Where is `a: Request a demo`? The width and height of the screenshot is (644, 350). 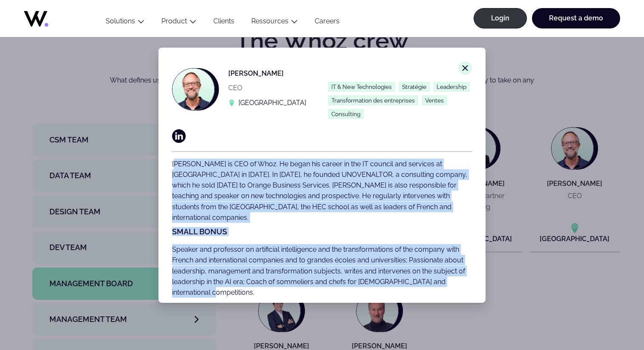 a: Request a demo is located at coordinates (576, 18).